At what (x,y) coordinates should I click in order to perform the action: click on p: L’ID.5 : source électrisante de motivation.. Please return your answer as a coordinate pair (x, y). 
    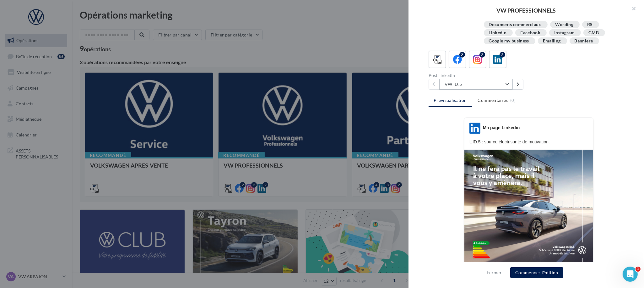
    Looking at the image, I should click on (529, 142).